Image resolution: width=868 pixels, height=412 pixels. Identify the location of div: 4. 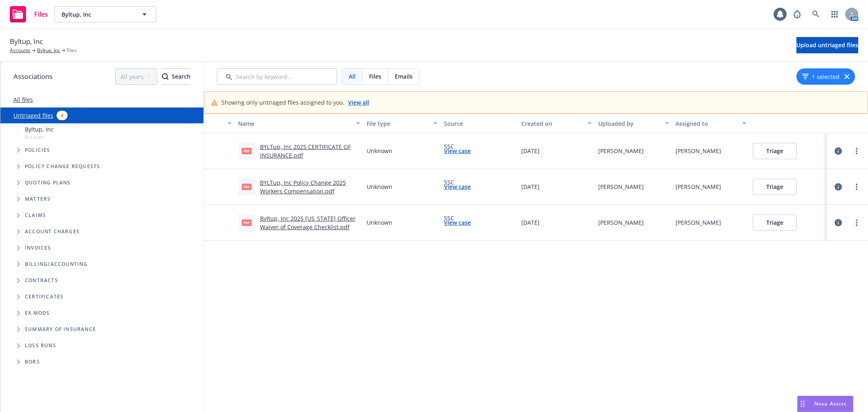
(62, 115).